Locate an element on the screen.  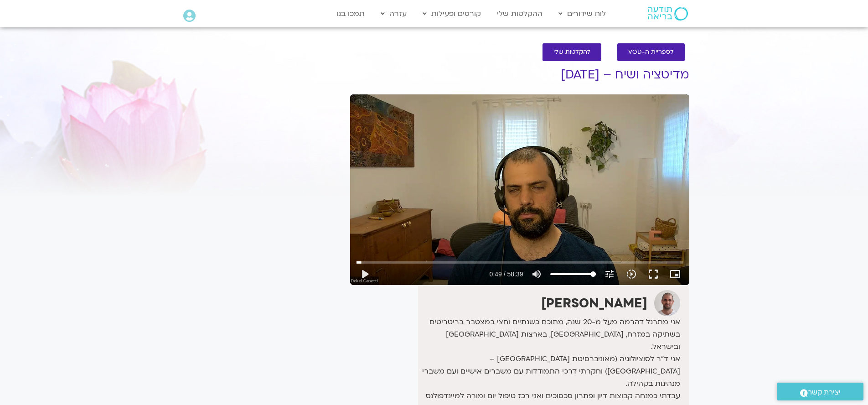
a: לוח שידורים is located at coordinates (582, 14).